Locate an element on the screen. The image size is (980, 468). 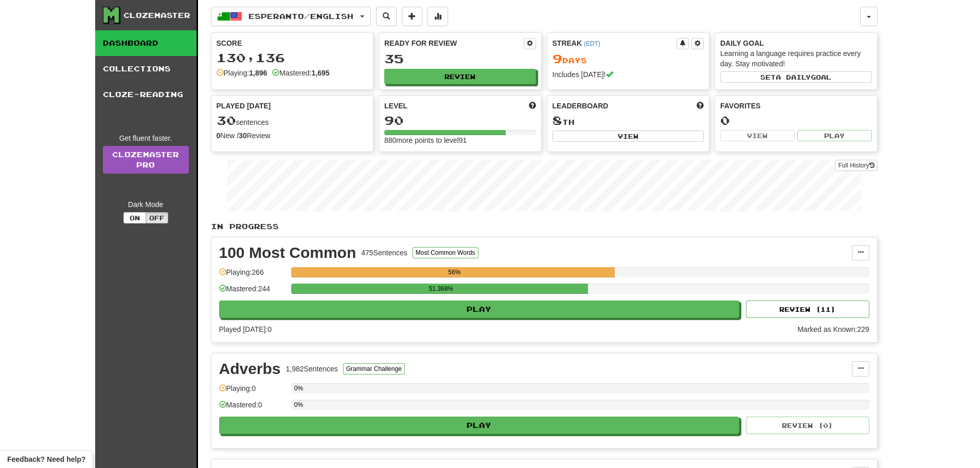
a: (EDT) is located at coordinates (592, 44).